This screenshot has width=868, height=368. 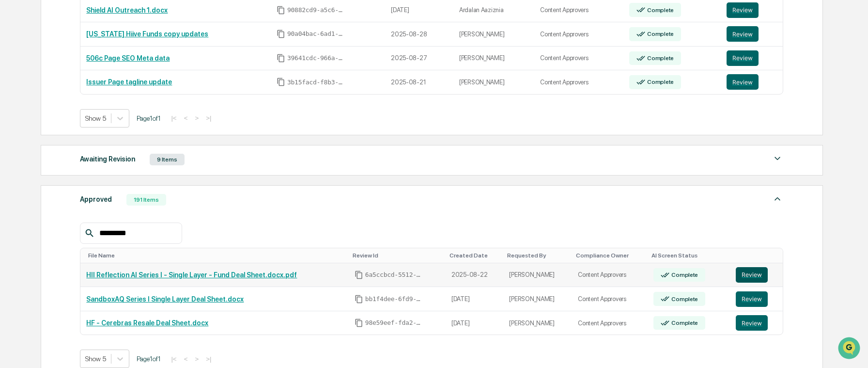 What do you see at coordinates (316, 34) in the screenshot?
I see `span: 90a04bac-6ad1-4eb2-9be2-413ef8e4cea6` at bounding box center [316, 34].